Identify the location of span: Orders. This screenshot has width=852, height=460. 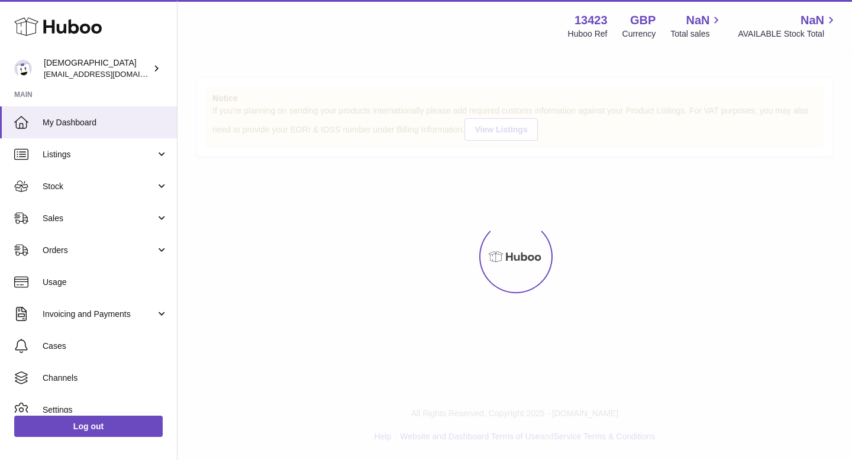
(99, 250).